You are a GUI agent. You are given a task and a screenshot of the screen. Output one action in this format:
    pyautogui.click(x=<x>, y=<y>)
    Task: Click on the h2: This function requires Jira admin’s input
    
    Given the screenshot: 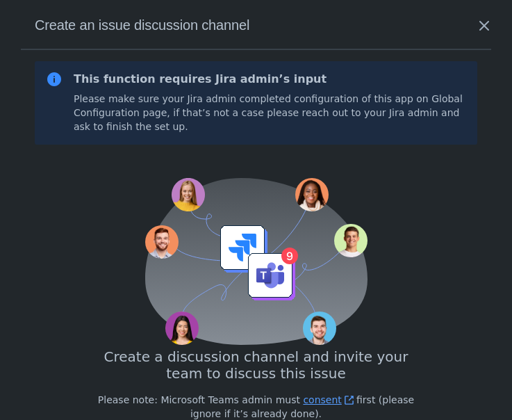 What is the action you would take?
    pyautogui.click(x=270, y=79)
    